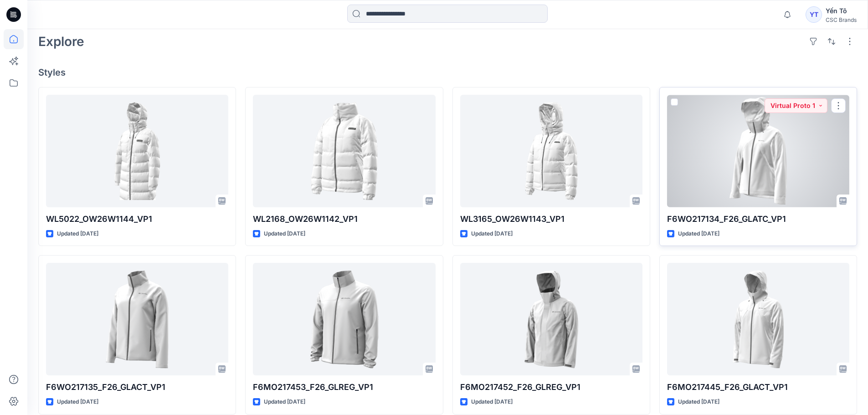 The image size is (868, 415). Describe the element at coordinates (551, 151) in the screenshot. I see `a: WL3165_OW26W1143_VP1` at that location.